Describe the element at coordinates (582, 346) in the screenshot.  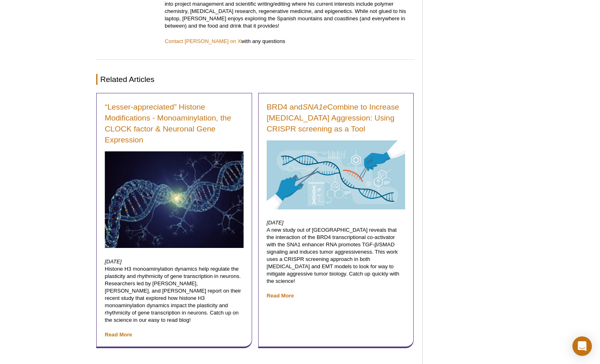
I see `div: Open Intercom Messenger` at that location.